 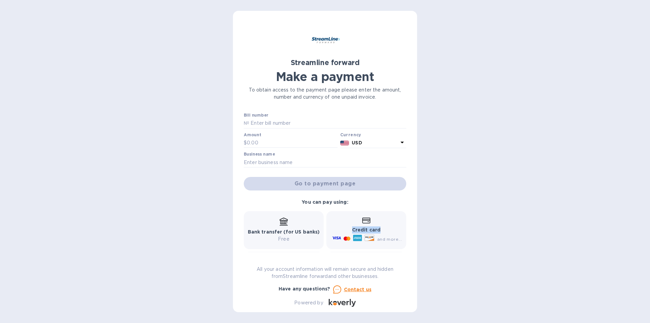 What do you see at coordinates (259, 154) in the screenshot?
I see `label: Business name` at bounding box center [259, 154].